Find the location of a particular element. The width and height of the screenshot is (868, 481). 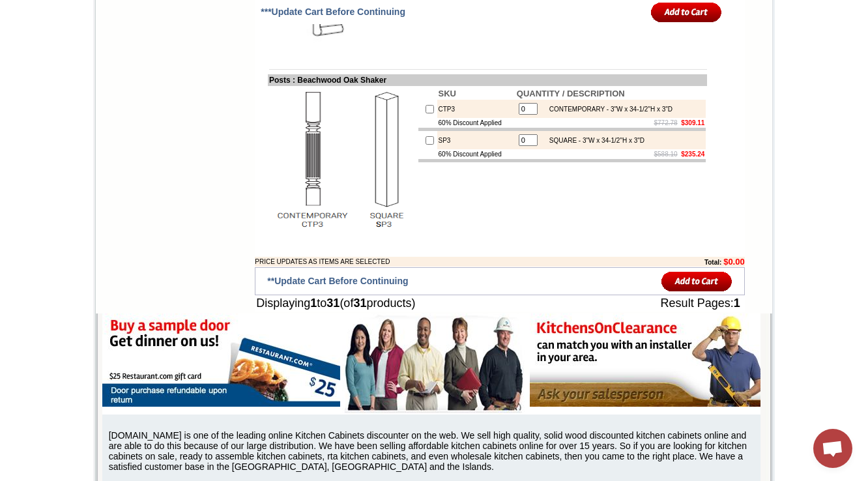

b: $0.00 is located at coordinates (734, 261).